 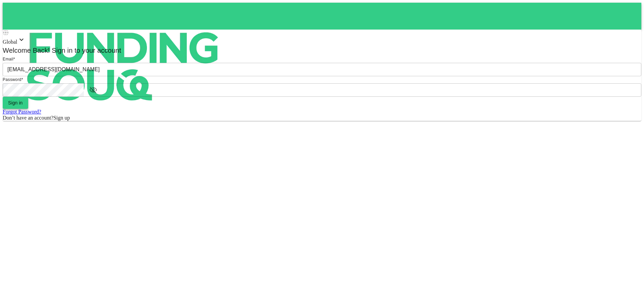 I want to click on div: Global, so click(x=322, y=40).